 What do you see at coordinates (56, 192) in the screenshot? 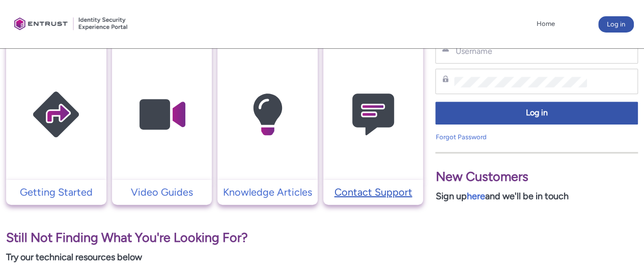
I see `a: Getting Started` at bounding box center [56, 192].